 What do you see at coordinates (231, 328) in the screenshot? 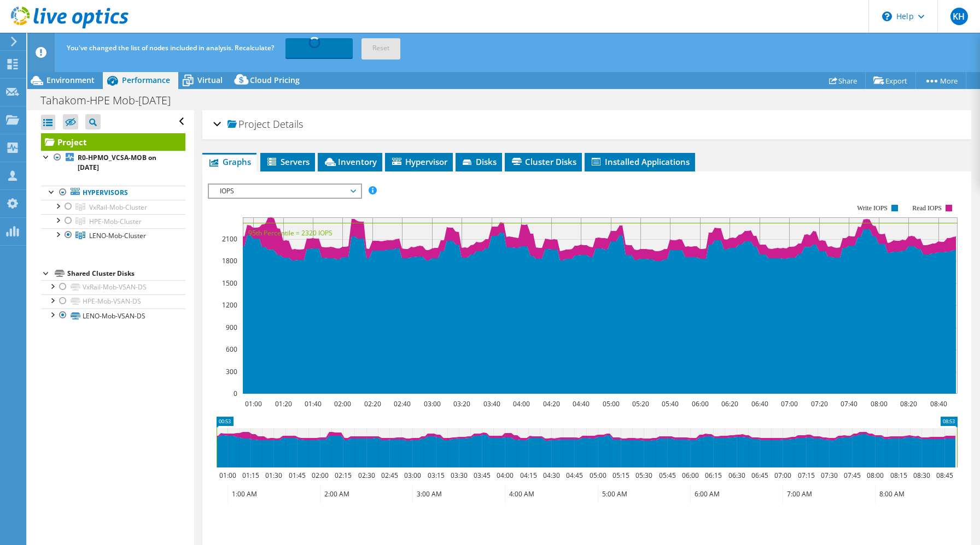
I see `text: 900` at bounding box center [231, 328].